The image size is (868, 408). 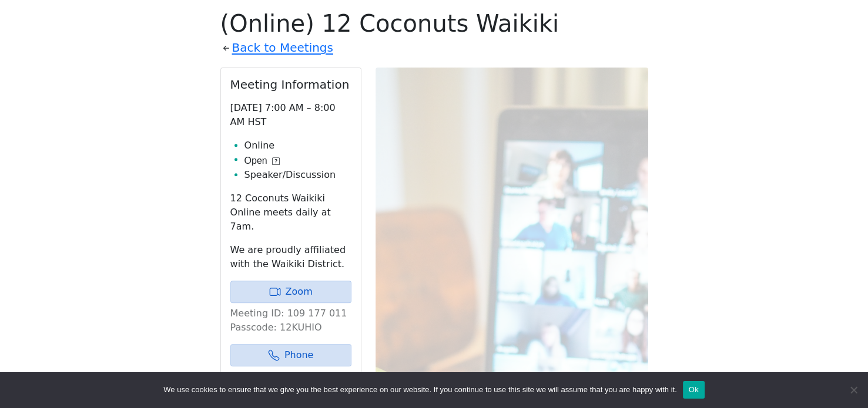 I want to click on li: Speaker/Discussion, so click(x=298, y=175).